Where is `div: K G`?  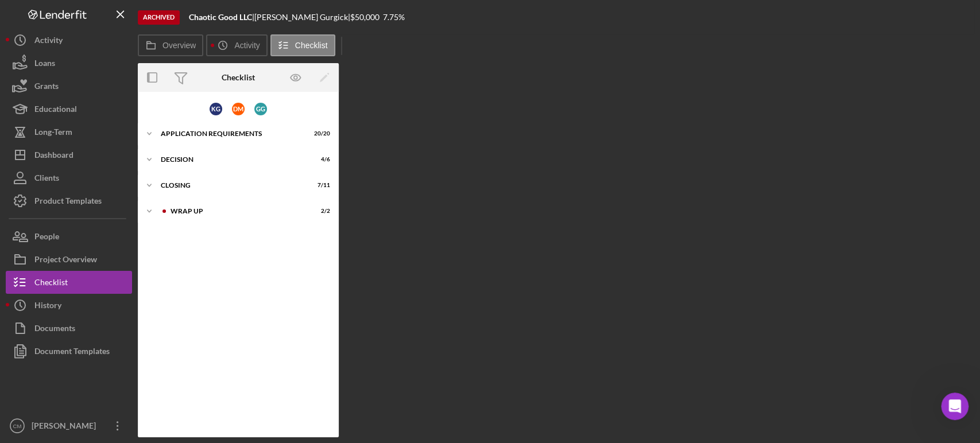 div: K G is located at coordinates (216, 109).